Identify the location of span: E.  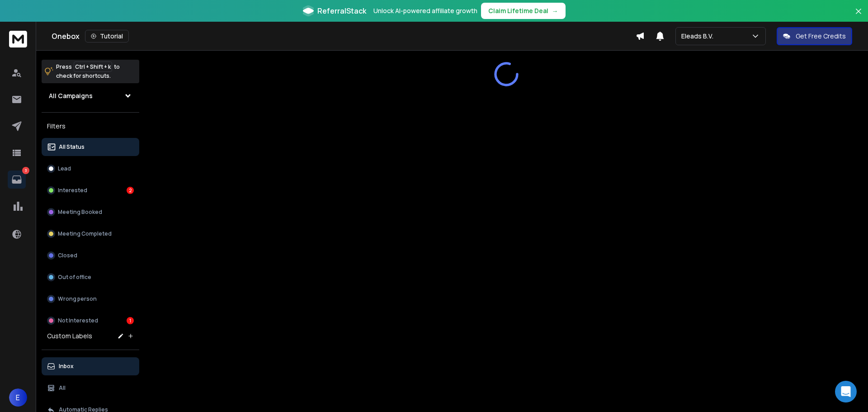
(18, 398).